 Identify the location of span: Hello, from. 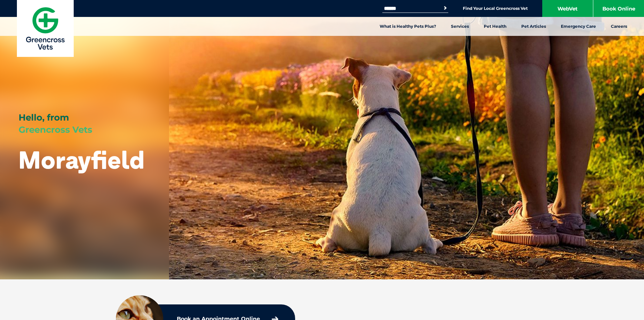
(43, 117).